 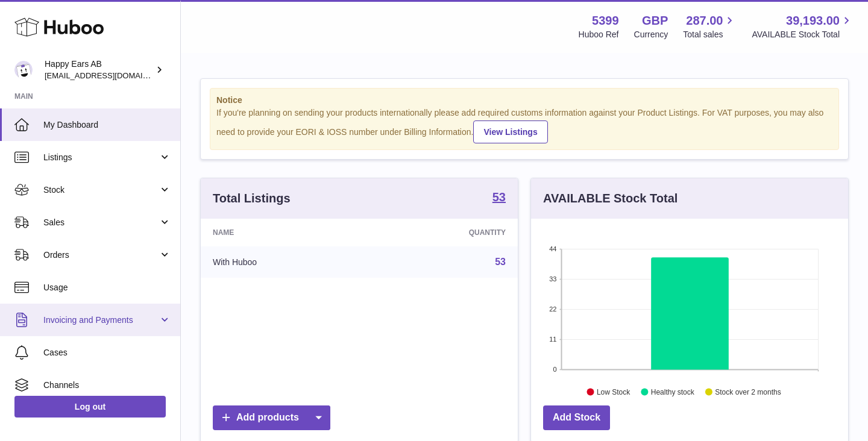 What do you see at coordinates (802, 27) in the screenshot?
I see `a: 39,193.00 AVAILABLE Stock Total` at bounding box center [802, 27].